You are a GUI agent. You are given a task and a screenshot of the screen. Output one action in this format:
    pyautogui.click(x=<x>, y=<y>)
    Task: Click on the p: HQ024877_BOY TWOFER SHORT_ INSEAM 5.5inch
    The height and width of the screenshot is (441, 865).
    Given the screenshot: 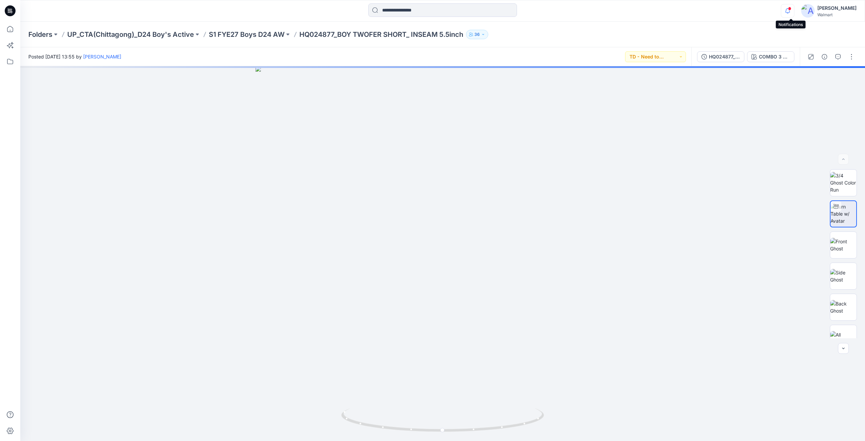 What is the action you would take?
    pyautogui.click(x=381, y=34)
    